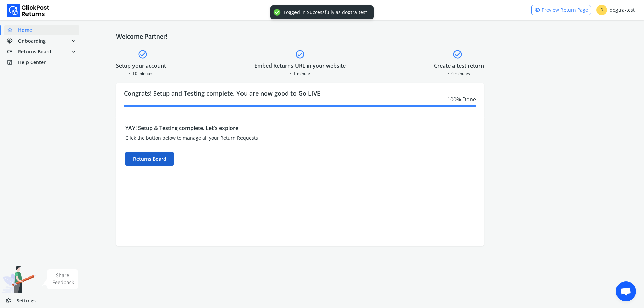  I want to click on div: Logged In Successfully as dogtra-test, so click(326, 13).